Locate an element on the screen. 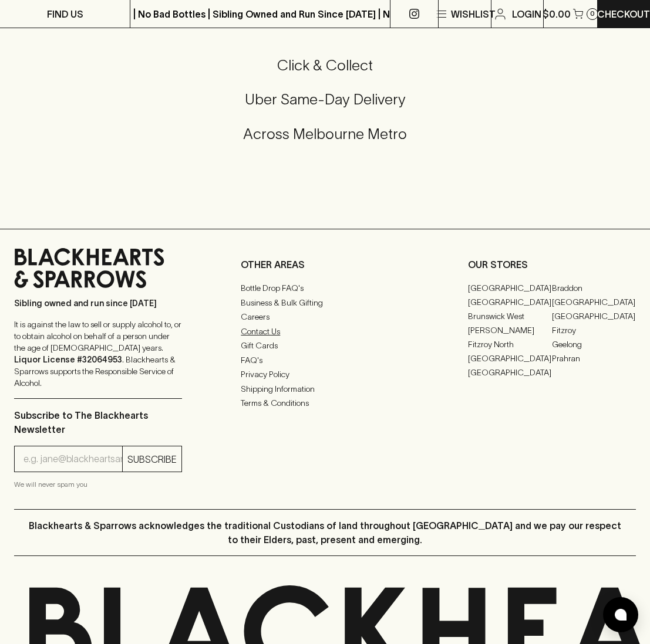  a: Fitzroy is located at coordinates (594, 330).